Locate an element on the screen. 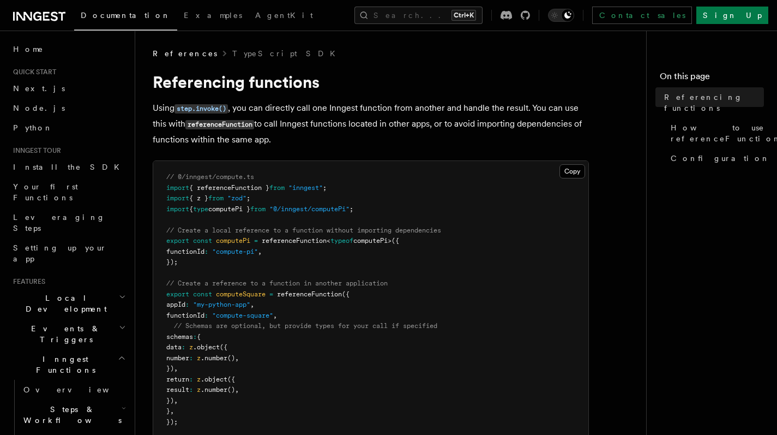  a: How to use referenceFunction is located at coordinates (715, 133).